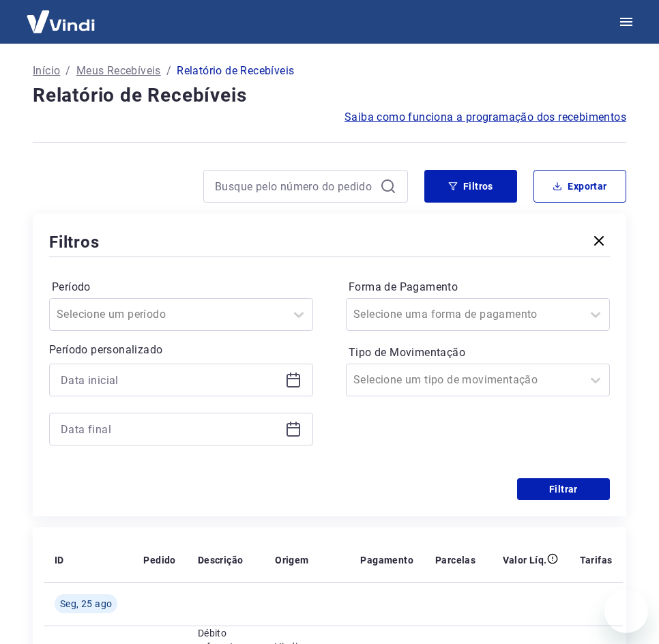 The height and width of the screenshot is (644, 659). What do you see at coordinates (86, 605) in the screenshot?
I see `span: Seg, 25 ago` at bounding box center [86, 605].